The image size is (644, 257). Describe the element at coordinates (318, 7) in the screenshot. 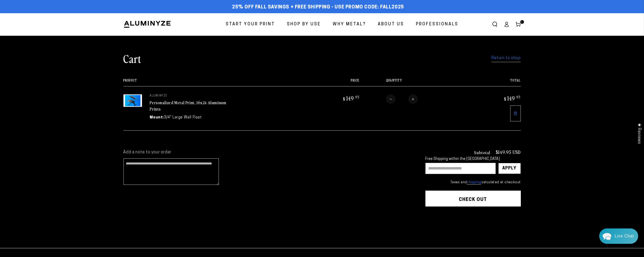

I see `span: 25% off FALL Savings + Free Shipping - Use Promo Code: FALL2025` at that location.